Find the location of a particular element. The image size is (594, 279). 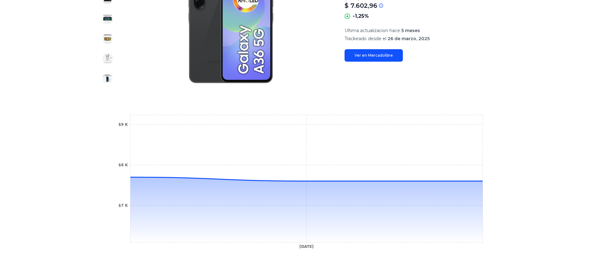

span: 5 meses is located at coordinates (410, 31).